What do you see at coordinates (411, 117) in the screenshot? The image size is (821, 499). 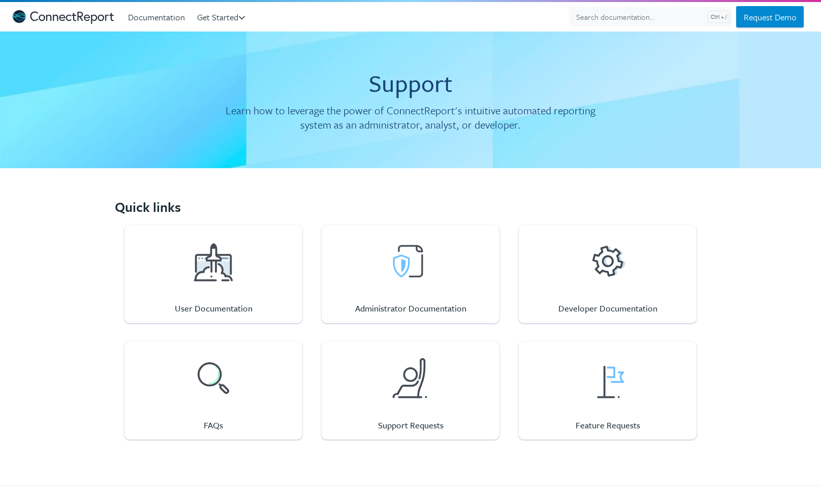 I see `h2: Learn how to leverage the power of ConnectReport's intuitive automated reporting system as an adm...` at bounding box center [411, 117].